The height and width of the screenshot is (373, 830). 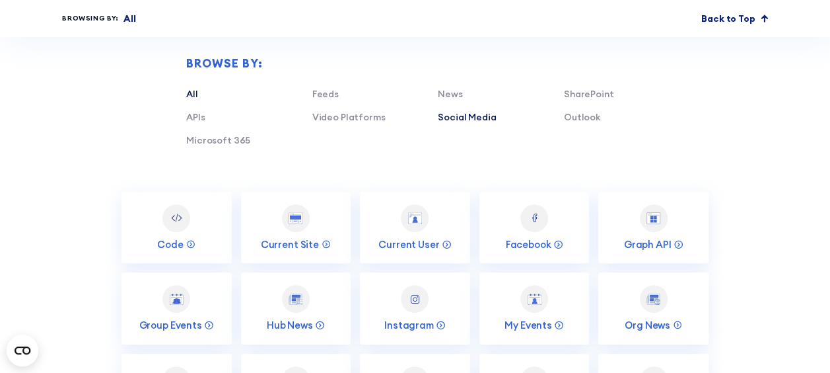 I want to click on a: News, so click(x=450, y=94).